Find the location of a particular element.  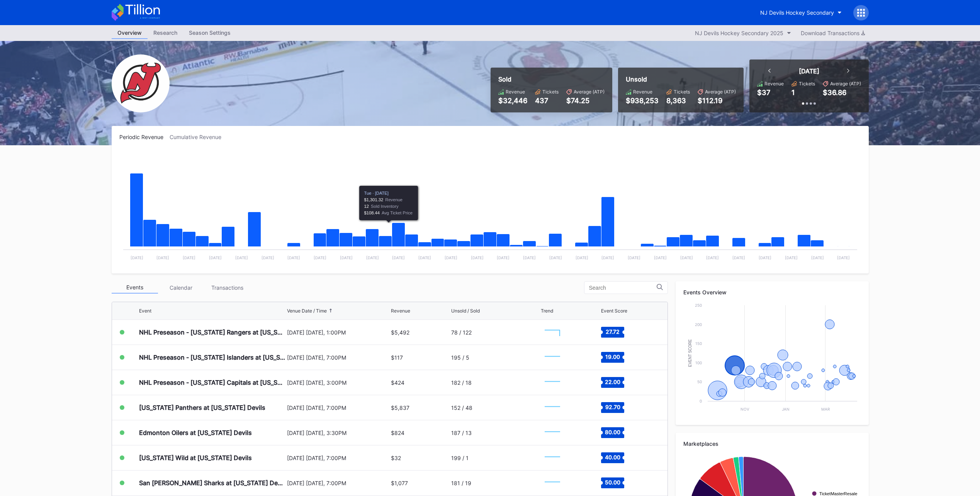

div: Download Transactions is located at coordinates (833, 33).